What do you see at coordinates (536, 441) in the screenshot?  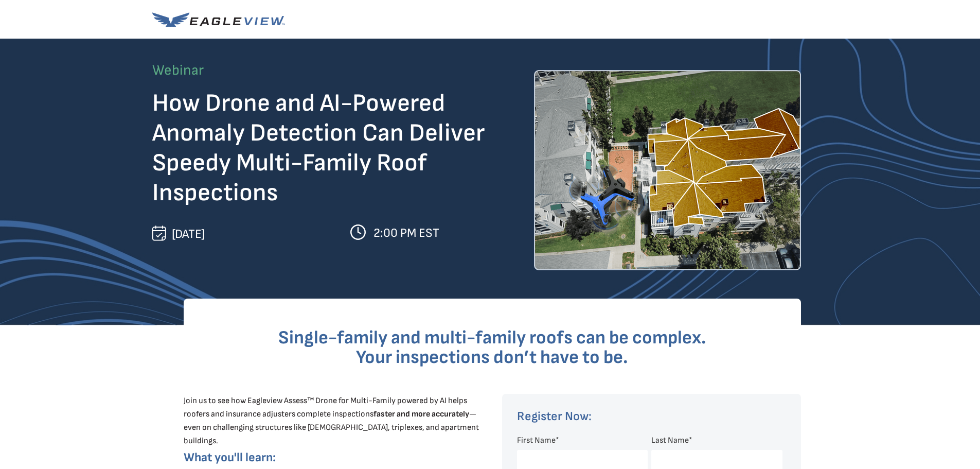 I see `span: First Name` at bounding box center [536, 441].